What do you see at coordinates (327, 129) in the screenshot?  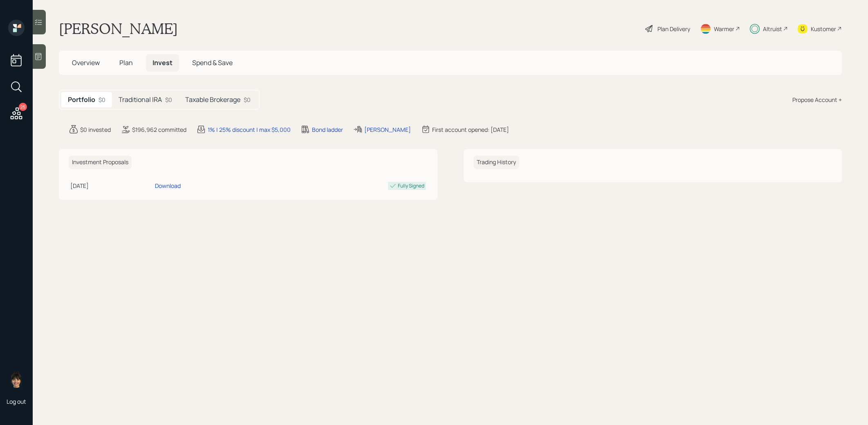 I see `div: Bond ladder` at bounding box center [327, 129].